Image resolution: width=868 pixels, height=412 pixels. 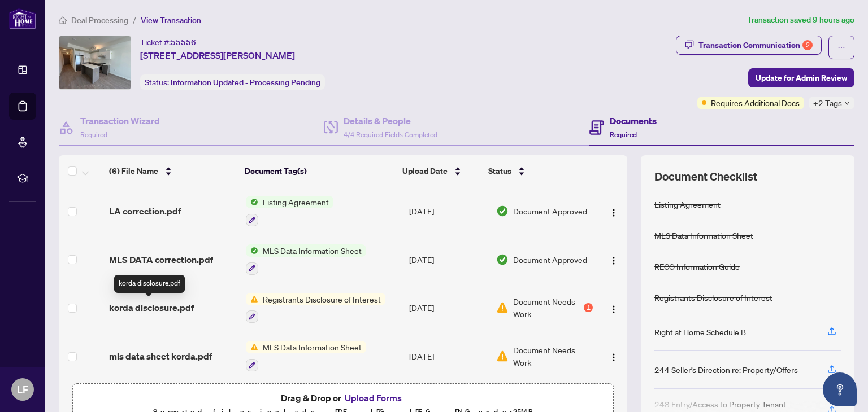 What do you see at coordinates (706, 176) in the screenshot?
I see `span: Document Checklist` at bounding box center [706, 176].